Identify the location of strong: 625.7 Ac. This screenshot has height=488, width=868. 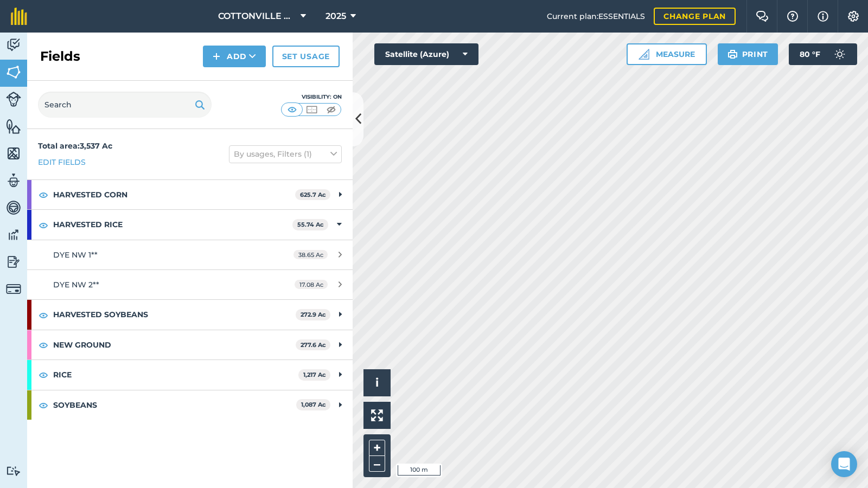
(313, 195).